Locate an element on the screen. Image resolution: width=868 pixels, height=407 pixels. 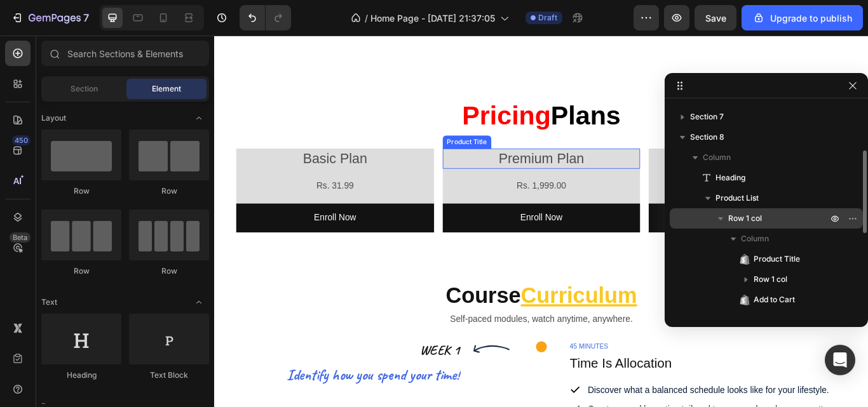
h2: Standard Plan is located at coordinates (622, 144).